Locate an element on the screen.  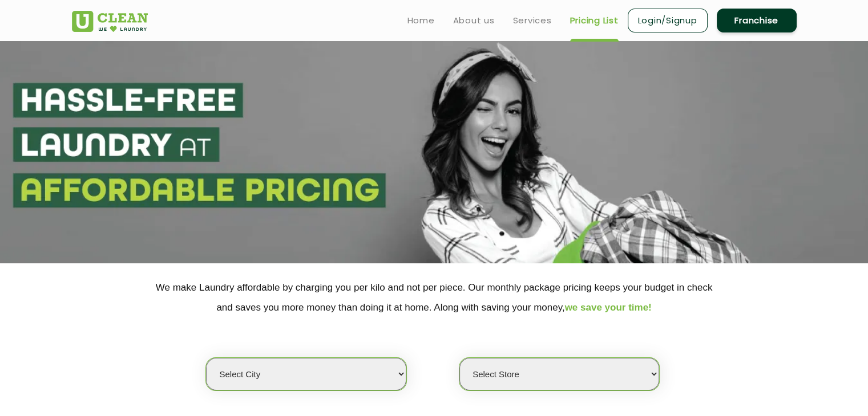
a: Home is located at coordinates (421, 20).